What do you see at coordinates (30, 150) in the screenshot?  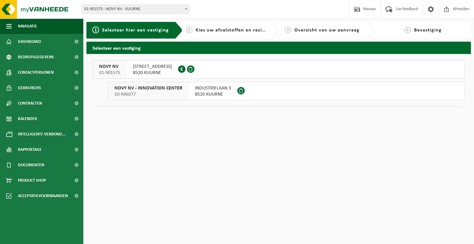 I see `span: Rapportage` at bounding box center [30, 150].